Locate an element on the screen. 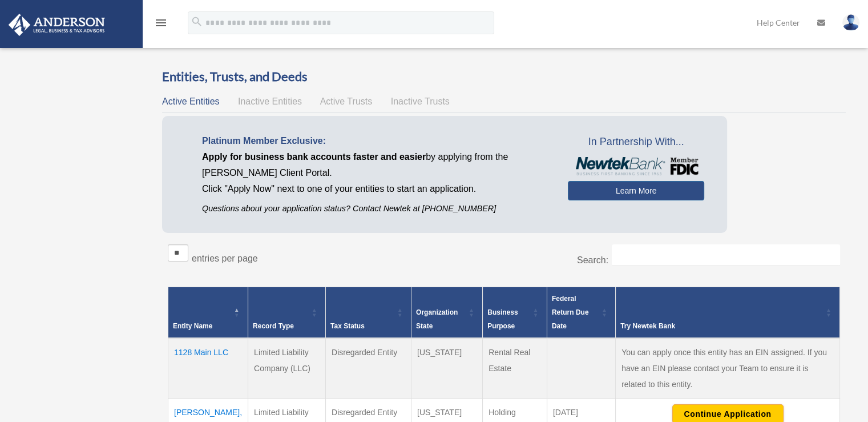 This screenshot has width=868, height=422. span: Apply for business bank accounts faster and easier is located at coordinates (314, 156).